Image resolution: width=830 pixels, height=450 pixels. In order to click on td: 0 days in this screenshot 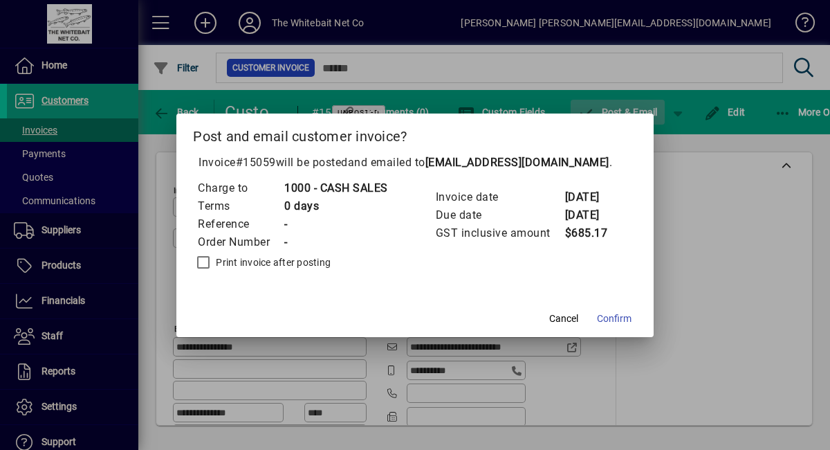, I will do `click(335, 206)`.